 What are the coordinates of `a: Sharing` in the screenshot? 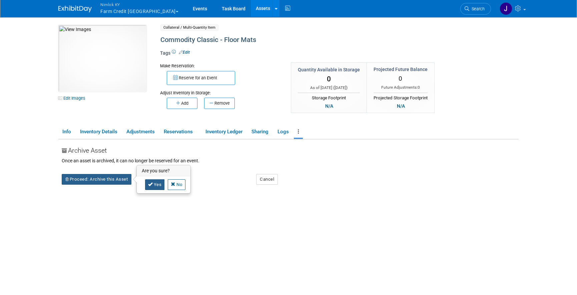 It's located at (260, 132).